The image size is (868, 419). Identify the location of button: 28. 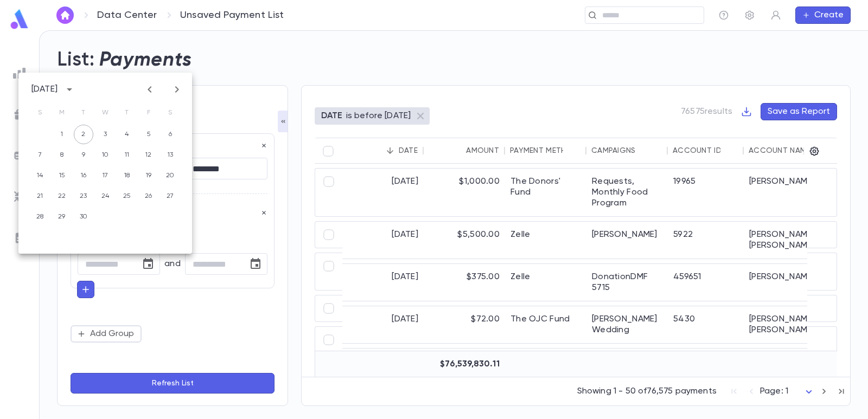
(40, 217).